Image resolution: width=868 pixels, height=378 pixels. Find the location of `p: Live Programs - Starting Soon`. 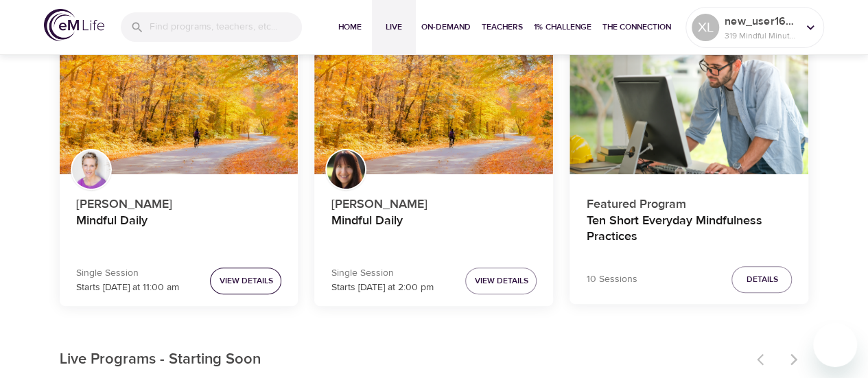

p: Live Programs - Starting Soon is located at coordinates (404, 359).